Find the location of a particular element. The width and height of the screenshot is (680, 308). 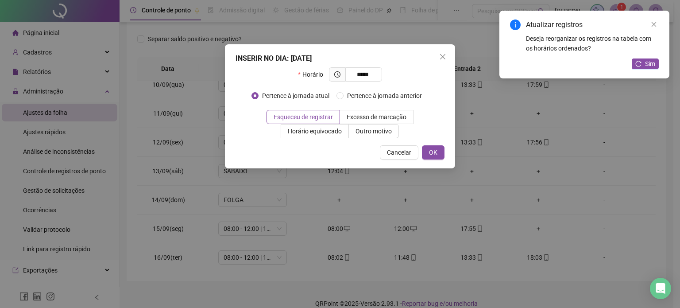

button: OK is located at coordinates (433, 152).